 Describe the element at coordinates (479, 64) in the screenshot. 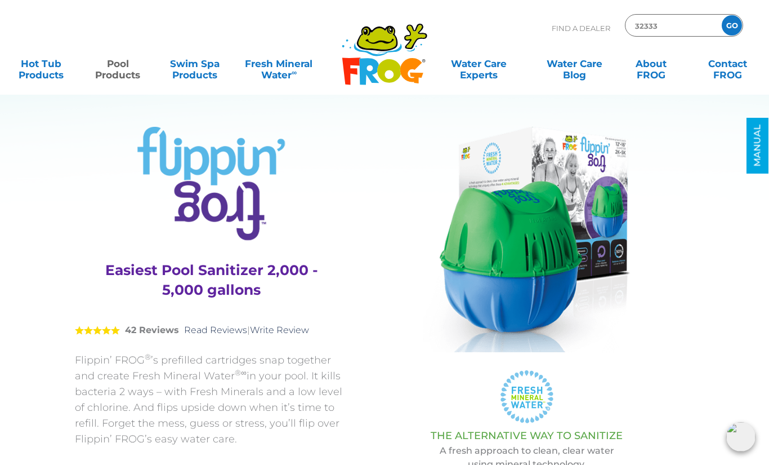

I see `a: Water CareExperts` at that location.